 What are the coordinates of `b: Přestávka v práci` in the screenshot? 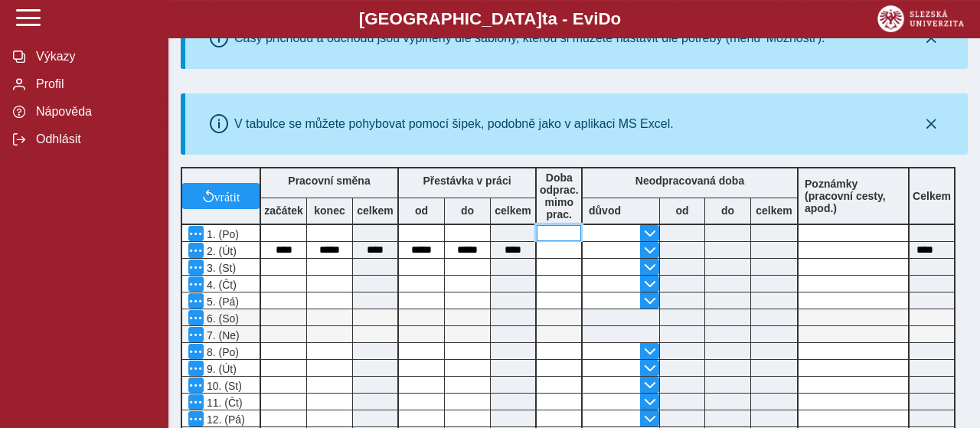 It's located at (466, 181).